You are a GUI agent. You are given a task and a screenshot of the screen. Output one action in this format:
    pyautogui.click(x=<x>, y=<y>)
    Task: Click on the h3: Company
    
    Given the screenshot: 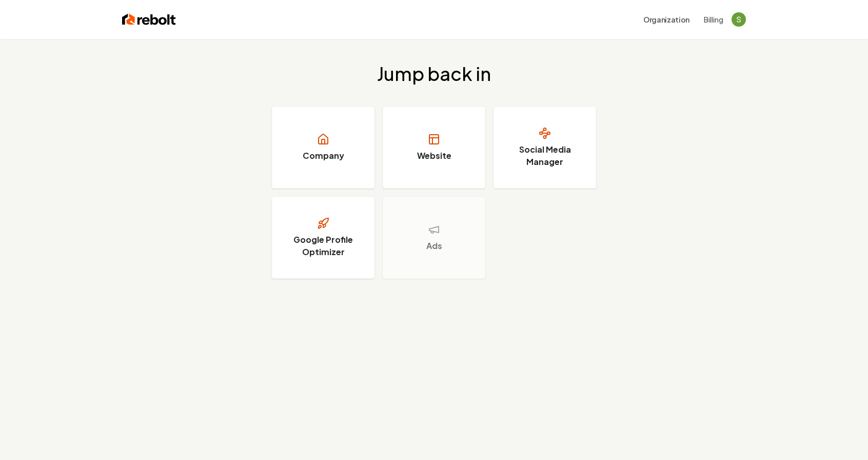 What is the action you would take?
    pyautogui.click(x=323, y=156)
    